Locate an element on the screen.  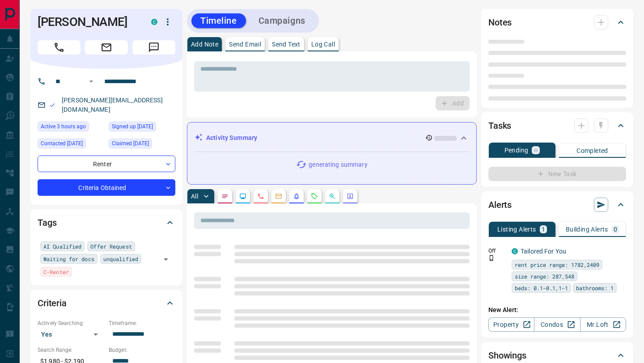
p: Activity Summary is located at coordinates (231, 138).